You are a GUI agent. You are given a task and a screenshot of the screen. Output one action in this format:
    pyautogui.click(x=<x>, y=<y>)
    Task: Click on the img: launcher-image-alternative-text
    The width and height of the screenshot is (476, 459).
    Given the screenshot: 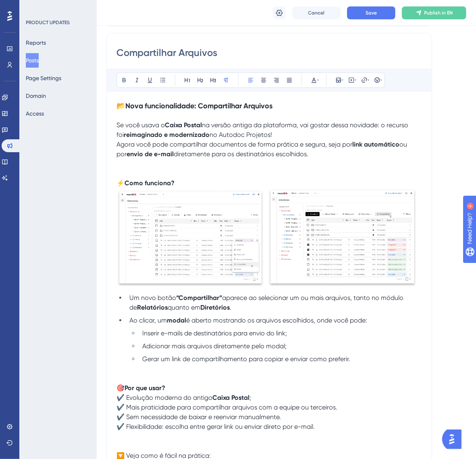 What is the action you would take?
    pyautogui.click(x=10, y=12)
    